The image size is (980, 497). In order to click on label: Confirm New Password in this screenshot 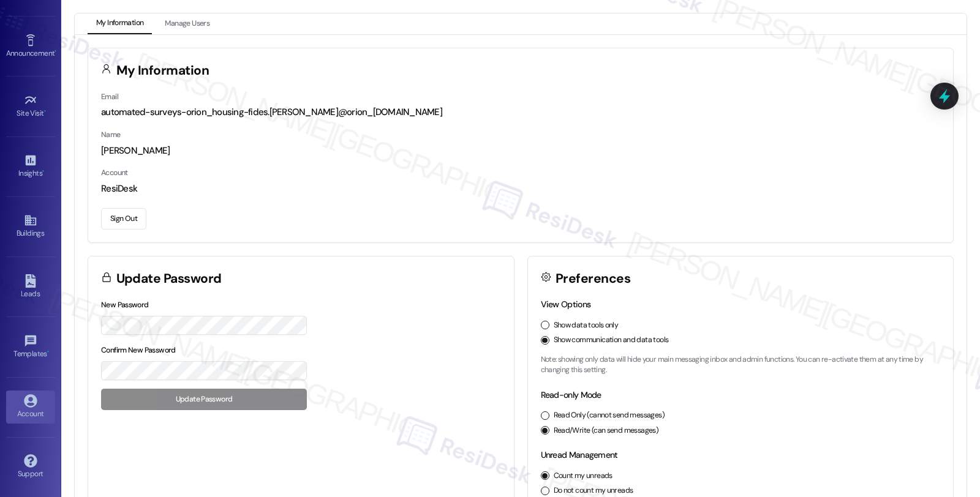, I will do `click(139, 350)`.